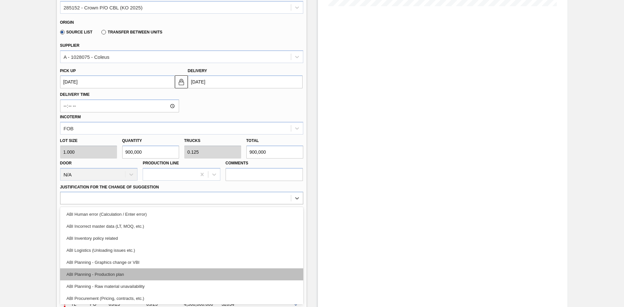 This screenshot has width=624, height=307. I want to click on label: Supplier, so click(70, 46).